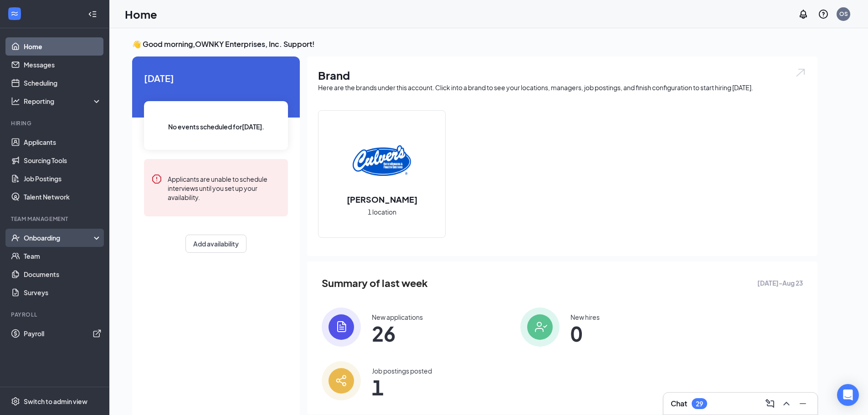 The width and height of the screenshot is (868, 415). Describe the element at coordinates (803, 404) in the screenshot. I see `button: Minimize` at that location.